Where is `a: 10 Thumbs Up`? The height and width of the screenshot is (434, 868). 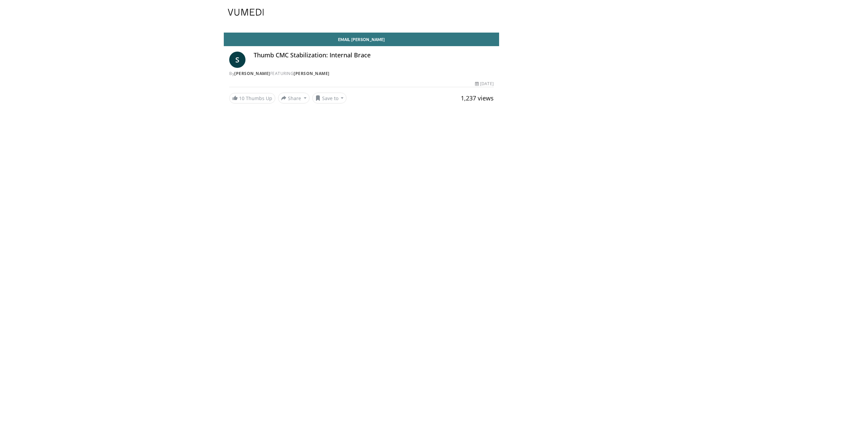
a: 10 Thumbs Up is located at coordinates (252, 98).